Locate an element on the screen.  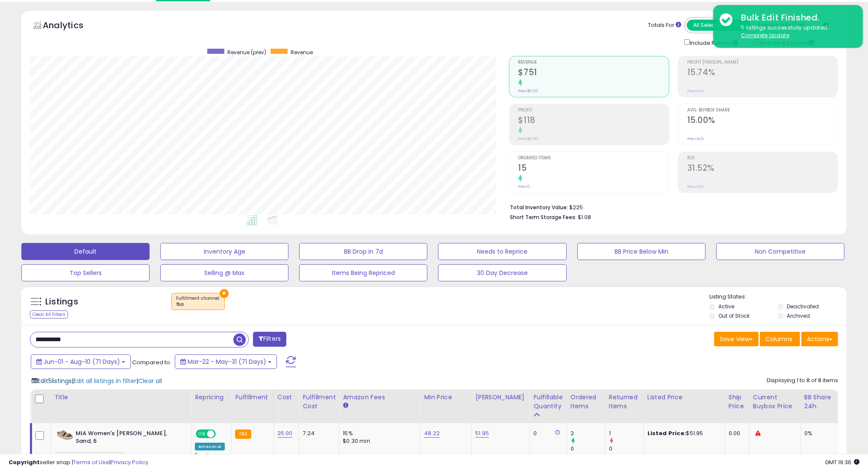
div: Listed Price is located at coordinates (684, 398).